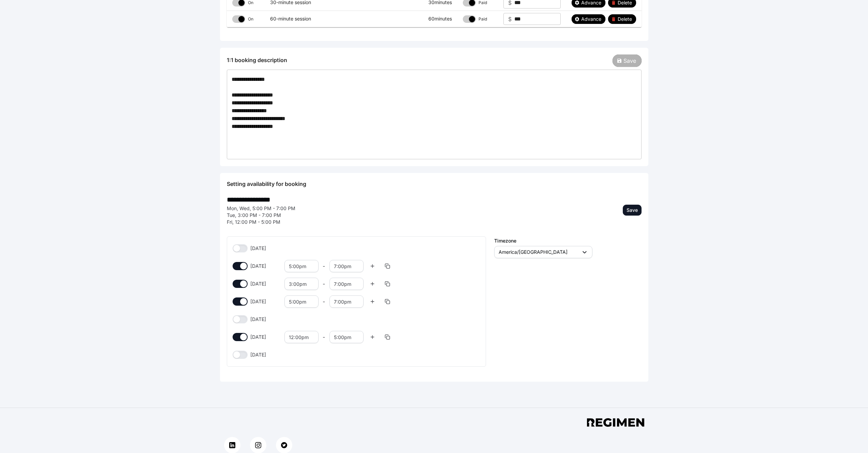 Image resolution: width=868 pixels, height=453 pixels. Describe the element at coordinates (253, 222) in the screenshot. I see `span: Fri, 12:00 PM - 5:00 PM` at that location.